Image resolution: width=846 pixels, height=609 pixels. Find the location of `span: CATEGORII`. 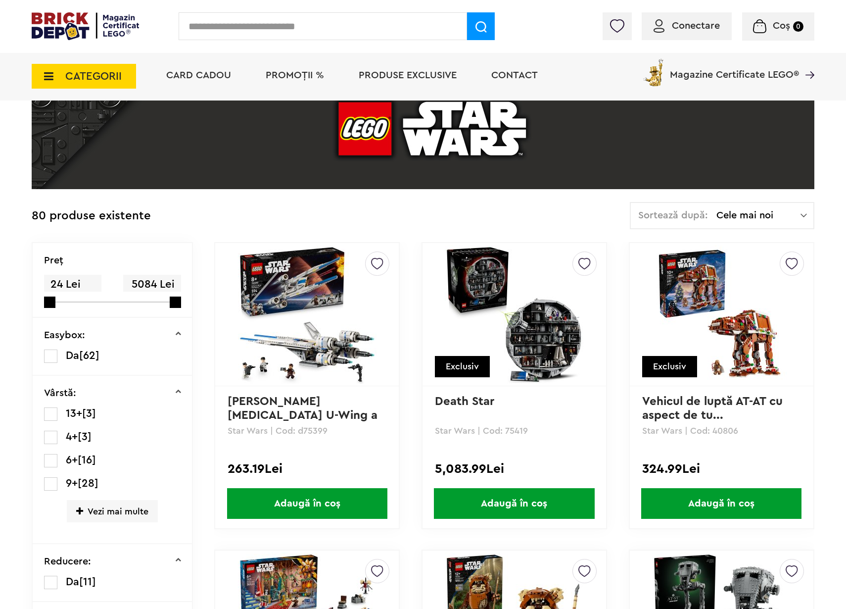

span: CATEGORII is located at coordinates (94, 76).